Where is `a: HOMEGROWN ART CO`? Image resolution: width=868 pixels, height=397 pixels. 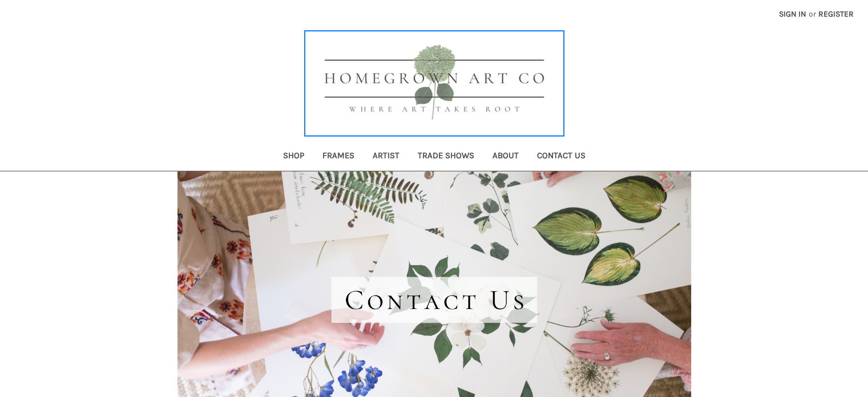 a: HOMEGROWN ART CO is located at coordinates (434, 83).